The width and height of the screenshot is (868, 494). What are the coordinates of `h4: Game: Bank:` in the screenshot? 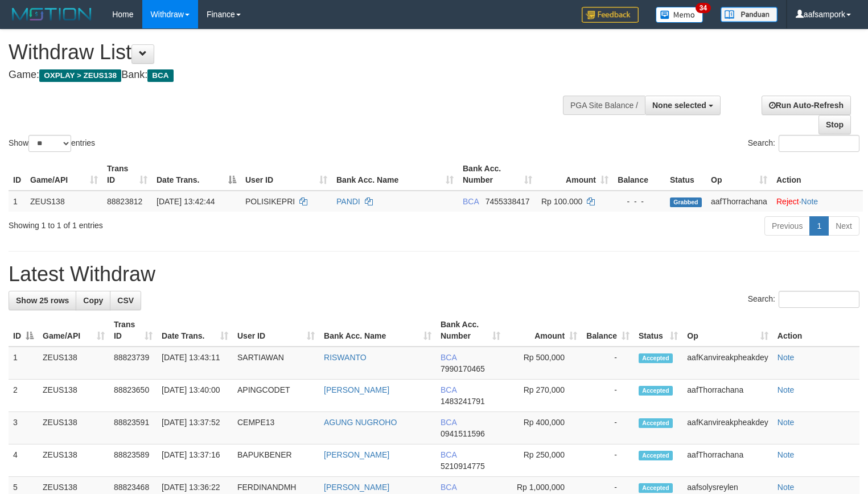 It's located at (288, 75).